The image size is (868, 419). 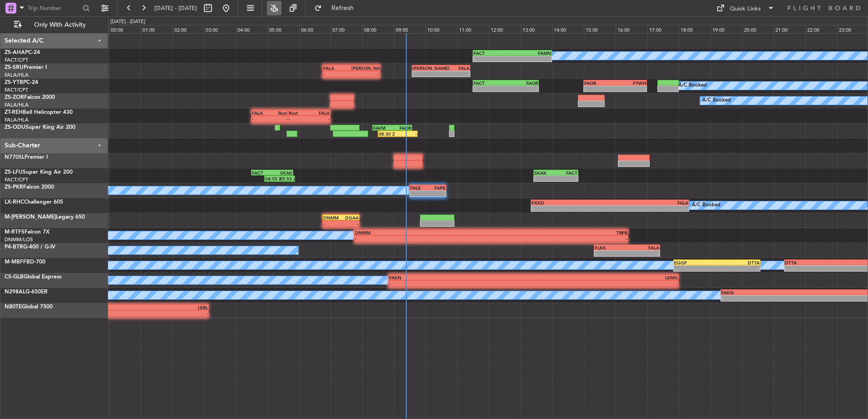 What do you see at coordinates (251, 29) in the screenshot?
I see `div: 04:00` at bounding box center [251, 29].